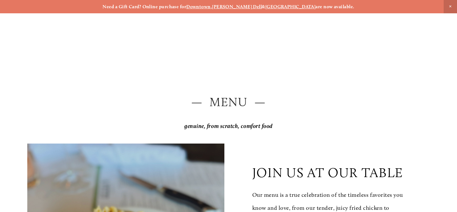  What do you see at coordinates (198, 7) in the screenshot?
I see `strong: Downtown` at bounding box center [198, 7].